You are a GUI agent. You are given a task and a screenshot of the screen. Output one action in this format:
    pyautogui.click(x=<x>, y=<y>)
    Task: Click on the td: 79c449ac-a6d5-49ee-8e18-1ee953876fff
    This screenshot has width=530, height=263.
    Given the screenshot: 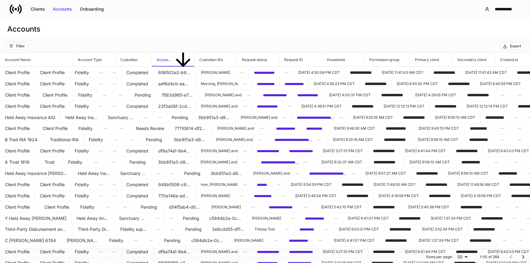 What is the action you would take?
    pyautogui.click(x=264, y=73)
    